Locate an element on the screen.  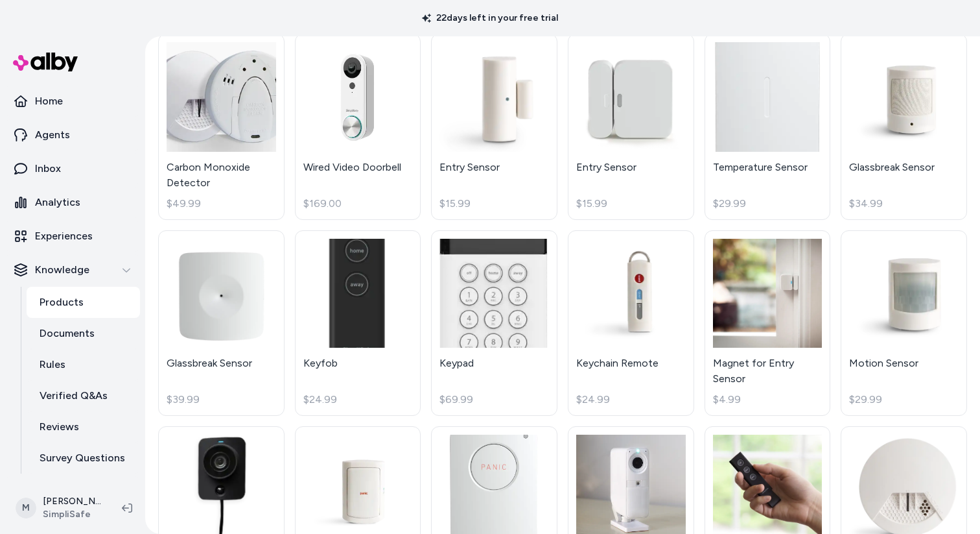
a: Analytics is located at coordinates (73, 202).